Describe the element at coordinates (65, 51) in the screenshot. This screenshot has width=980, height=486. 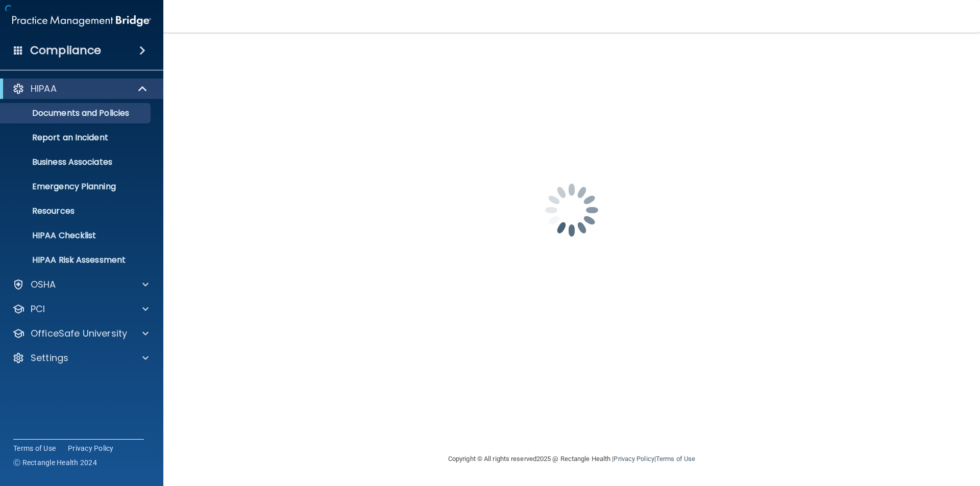
I see `h4: Compliance` at that location.